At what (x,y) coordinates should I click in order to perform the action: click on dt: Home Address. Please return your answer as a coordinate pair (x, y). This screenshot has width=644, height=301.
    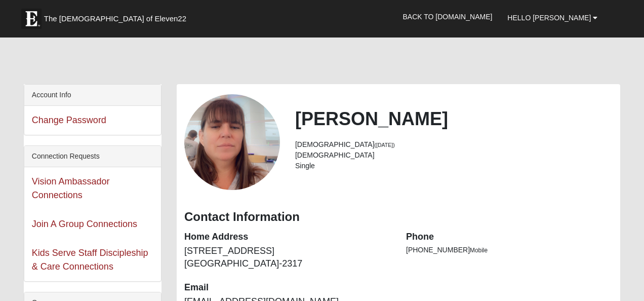
    Looking at the image, I should click on (287, 236).